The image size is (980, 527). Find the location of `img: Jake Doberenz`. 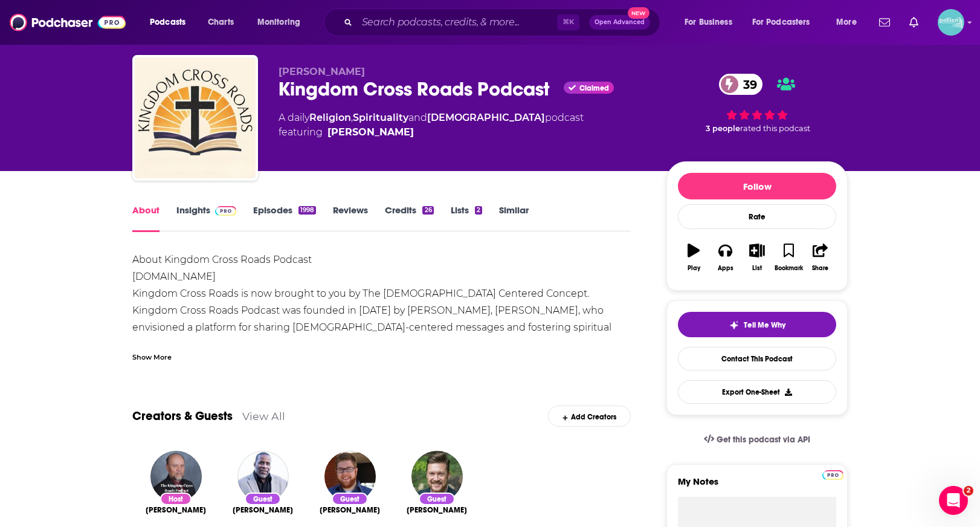

img: Jake Doberenz is located at coordinates (350, 476).